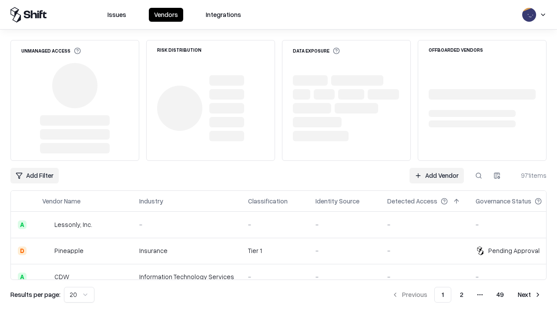 The image size is (557, 313). I want to click on div: Identity Source, so click(337, 201).